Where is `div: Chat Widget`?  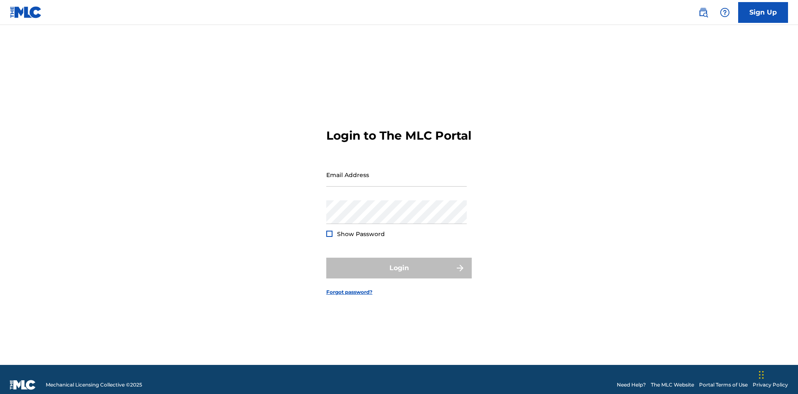 div: Chat Widget is located at coordinates (777, 374).